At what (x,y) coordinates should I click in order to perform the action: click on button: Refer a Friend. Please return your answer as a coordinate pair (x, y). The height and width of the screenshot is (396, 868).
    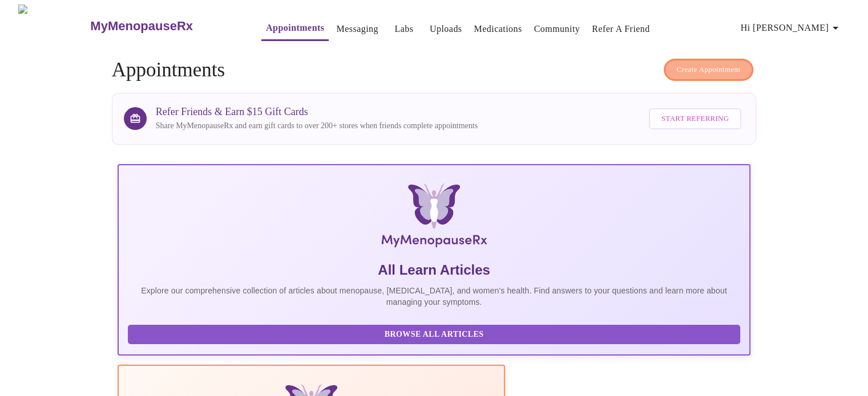
    Looking at the image, I should click on (621, 29).